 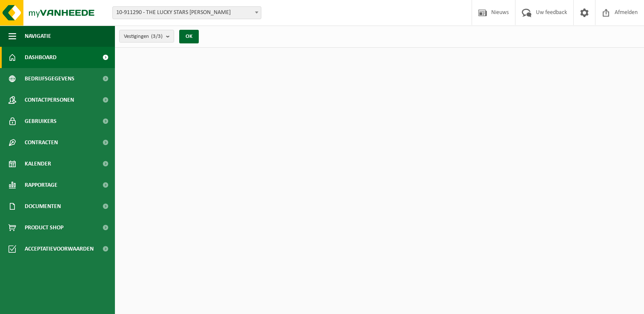 What do you see at coordinates (147, 36) in the screenshot?
I see `button: Vestigingen(3/3)` at bounding box center [147, 36].